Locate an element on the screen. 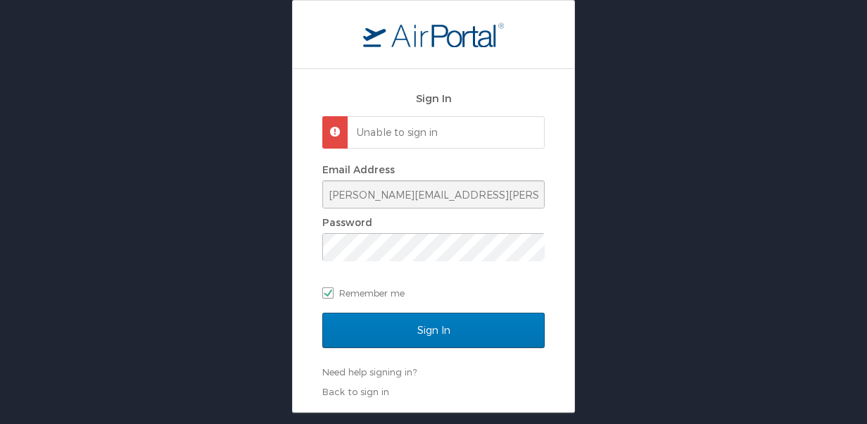 This screenshot has width=867, height=424. label: Password is located at coordinates (347, 222).